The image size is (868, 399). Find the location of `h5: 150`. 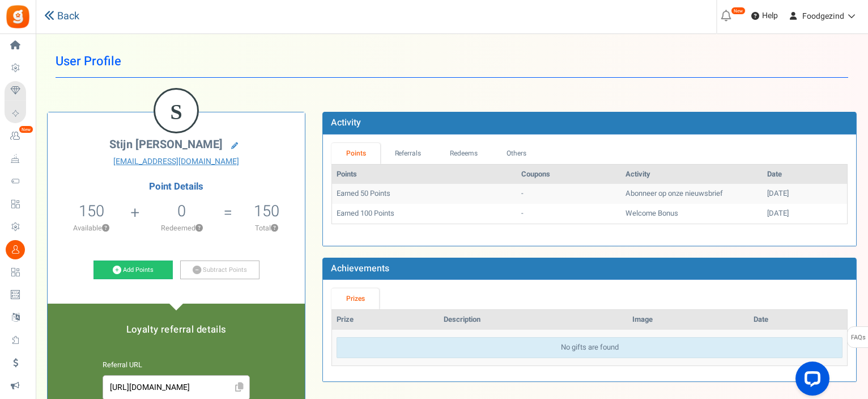

h5: 150 is located at coordinates (267, 211).